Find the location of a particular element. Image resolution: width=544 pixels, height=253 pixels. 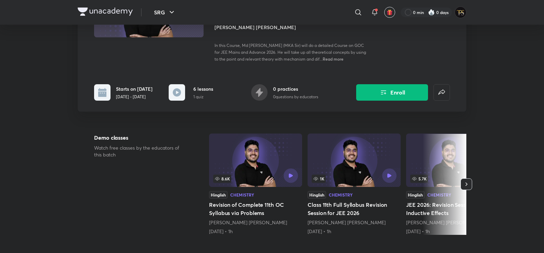

button: avatar is located at coordinates (390, 12).